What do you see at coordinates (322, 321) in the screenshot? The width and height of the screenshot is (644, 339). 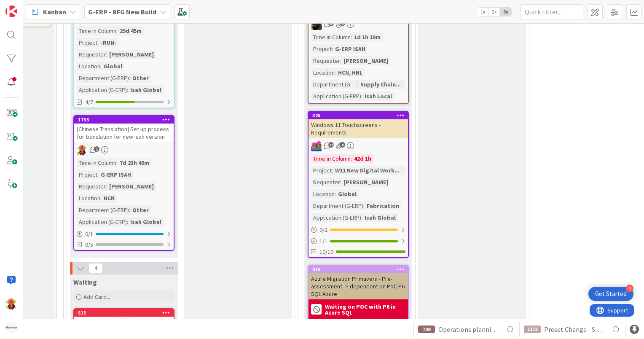 I see `div: Blocked:` at bounding box center [322, 321].